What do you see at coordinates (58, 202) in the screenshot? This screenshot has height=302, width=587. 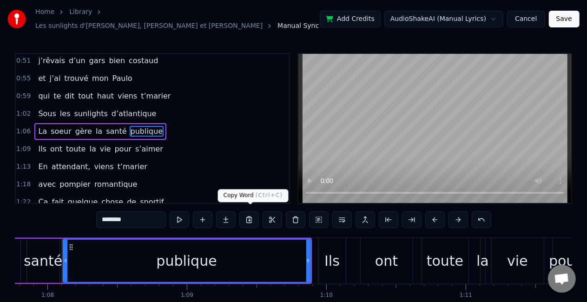 I see `span: fait` at bounding box center [58, 202].